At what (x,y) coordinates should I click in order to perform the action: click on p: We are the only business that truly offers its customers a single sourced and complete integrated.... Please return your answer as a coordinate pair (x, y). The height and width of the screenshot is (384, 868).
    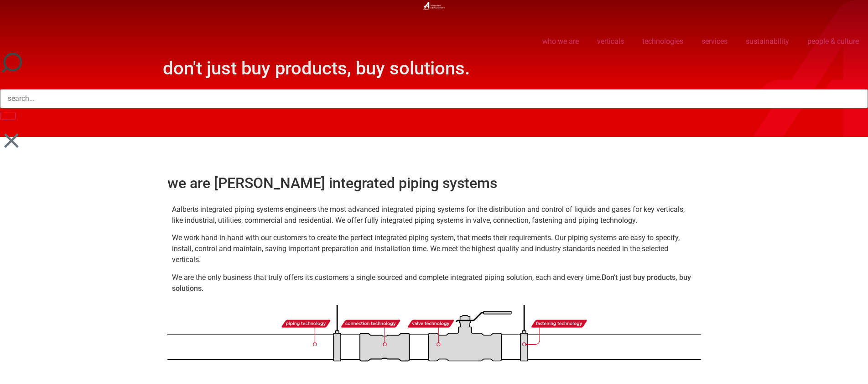
    Looking at the image, I should click on (434, 283).